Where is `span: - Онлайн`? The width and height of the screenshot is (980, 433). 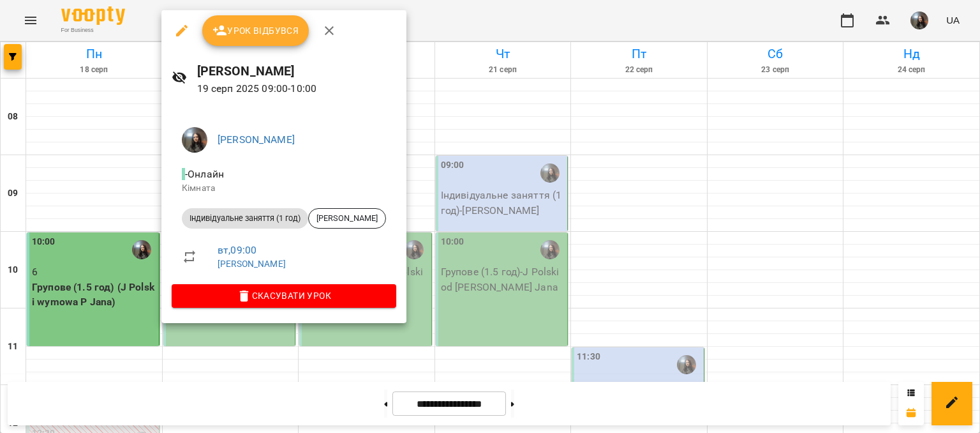
span: - Онлайн is located at coordinates (204, 174).